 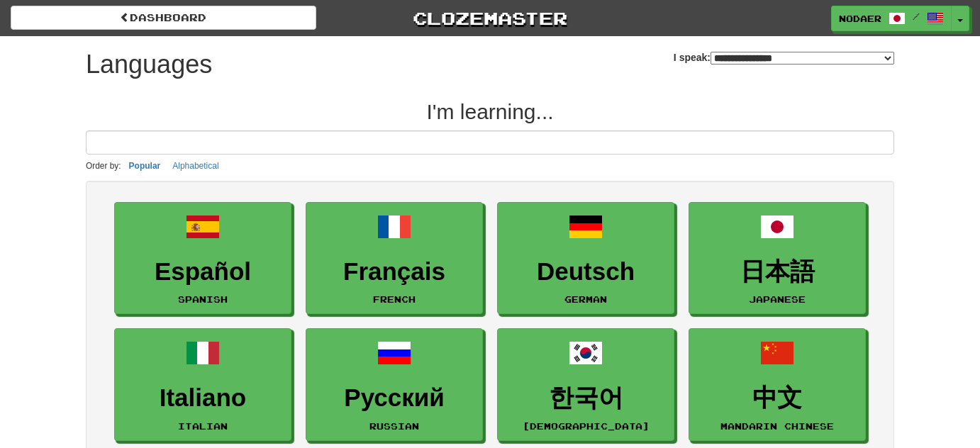 I want to click on small: Russian, so click(x=394, y=426).